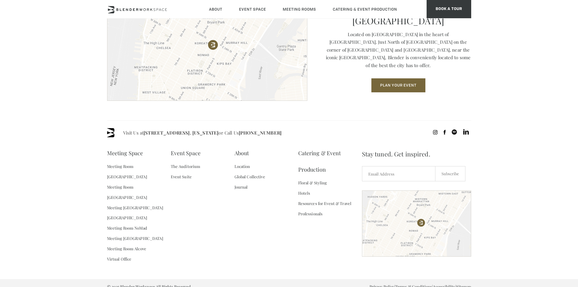 This screenshot has height=287, width=578. What do you see at coordinates (417, 154) in the screenshot?
I see `span: Stay tuned. Get inspired.` at bounding box center [417, 154].